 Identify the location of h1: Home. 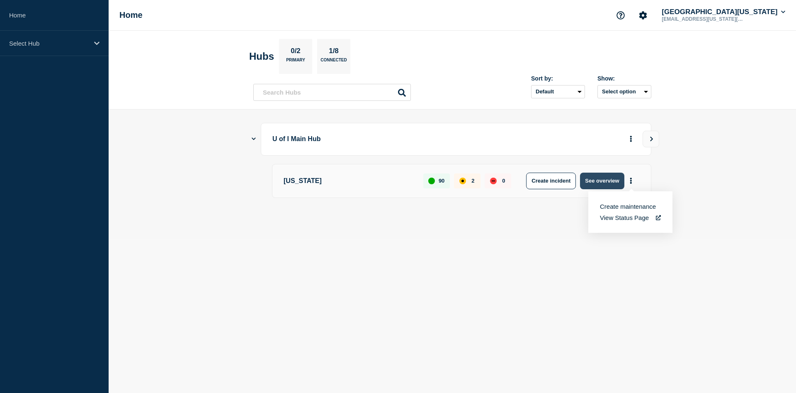
(131, 15).